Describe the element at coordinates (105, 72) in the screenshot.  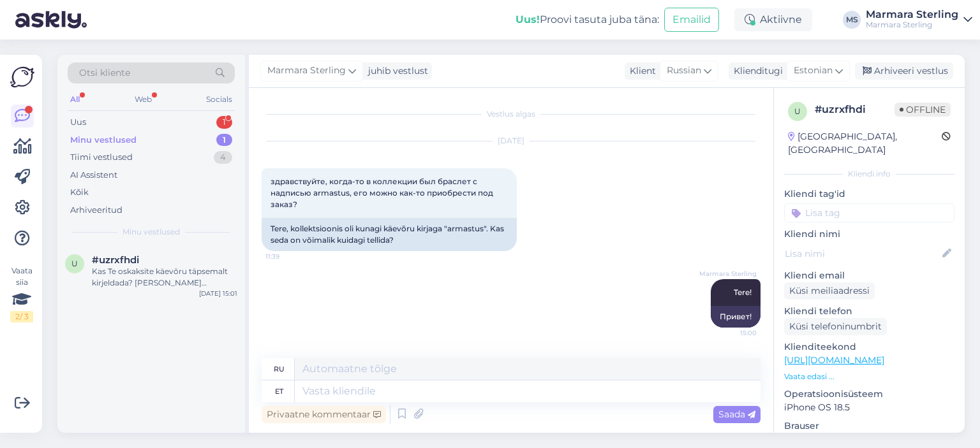
I see `span: Otsi kliente` at that location.